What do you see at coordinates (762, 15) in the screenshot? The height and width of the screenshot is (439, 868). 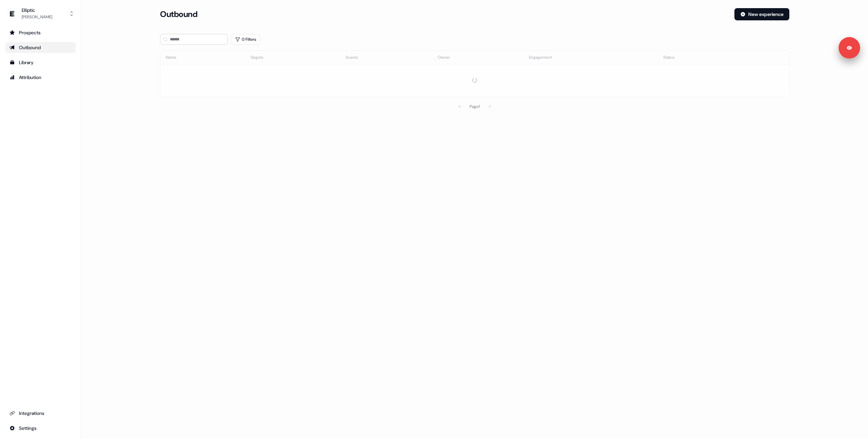 I see `button: New experience` at bounding box center [762, 15].